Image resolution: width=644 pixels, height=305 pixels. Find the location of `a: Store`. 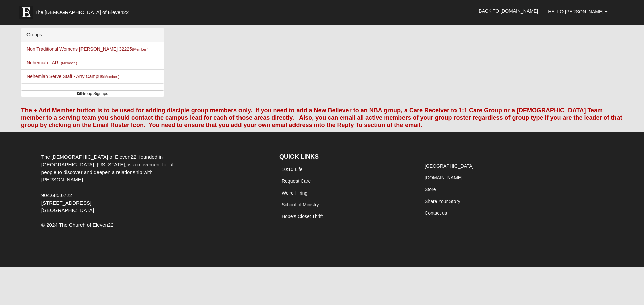

a: Store is located at coordinates (430, 189).